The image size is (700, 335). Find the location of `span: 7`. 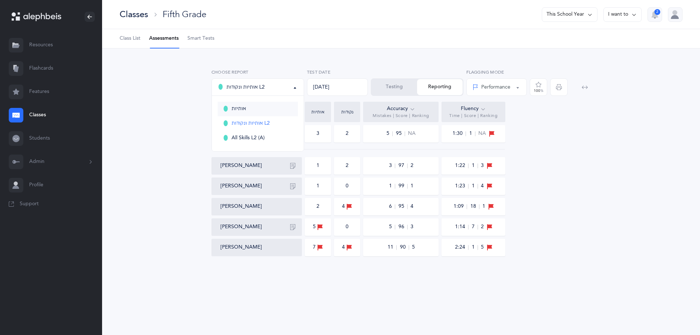

span: 7 is located at coordinates (475, 227).